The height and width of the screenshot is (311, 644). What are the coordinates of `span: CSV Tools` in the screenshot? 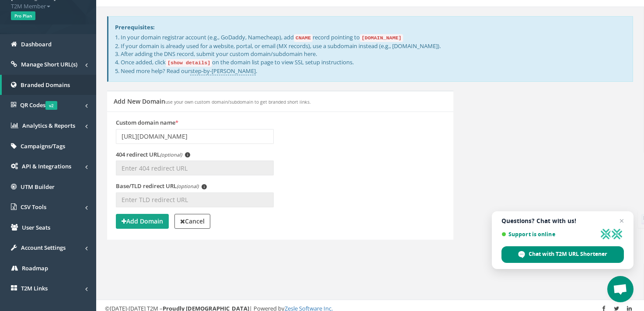 It's located at (33, 207).